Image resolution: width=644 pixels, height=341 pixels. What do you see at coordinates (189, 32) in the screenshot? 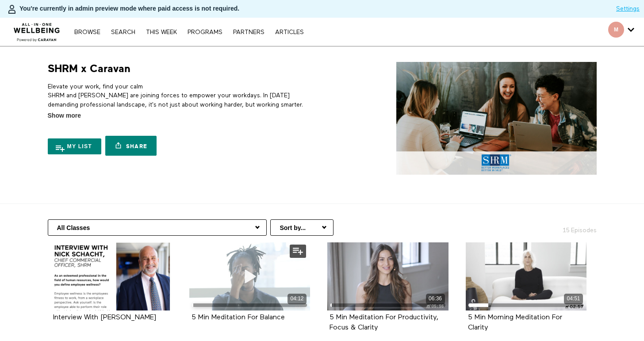
I see `nav: Primary` at bounding box center [189, 32].